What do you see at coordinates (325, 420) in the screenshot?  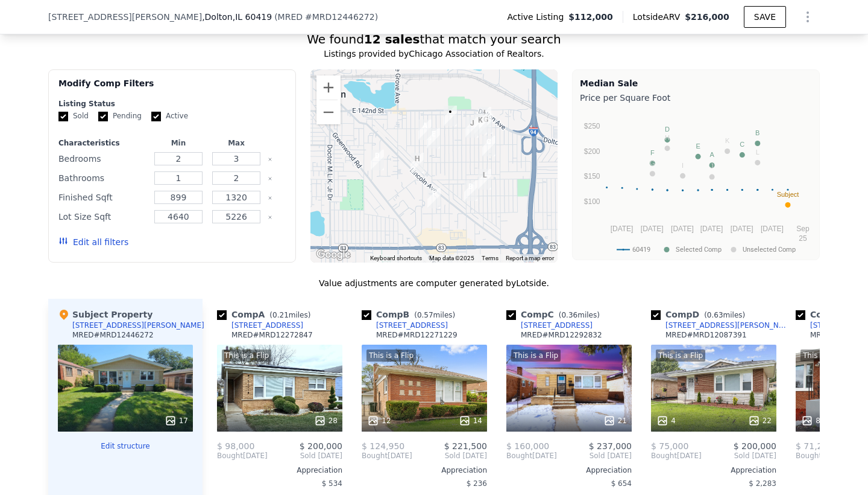 I see `div: 28` at bounding box center [325, 420].